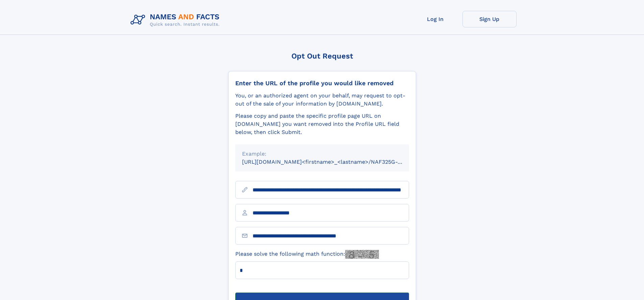 The image size is (644, 300). Describe the element at coordinates (307, 254) in the screenshot. I see `label: Please solve the following math function:` at that location.